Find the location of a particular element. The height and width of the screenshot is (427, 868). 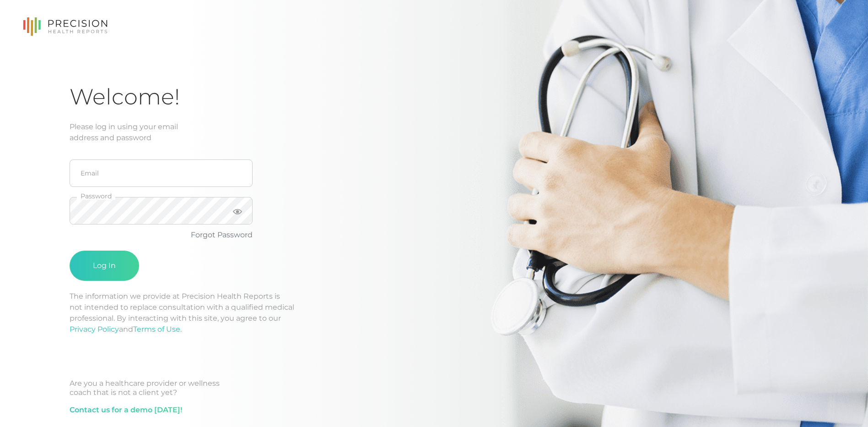

a: Privacy Policy is located at coordinates (94, 329).